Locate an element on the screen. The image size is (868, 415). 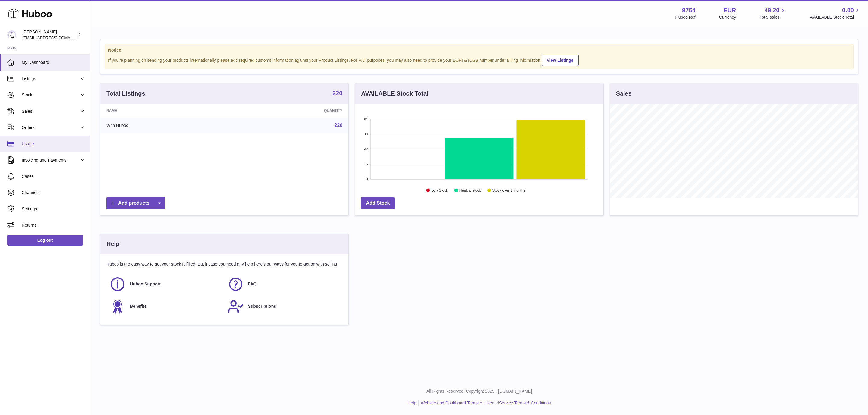
span: AVAILABLE Stock Total is located at coordinates (835, 17).